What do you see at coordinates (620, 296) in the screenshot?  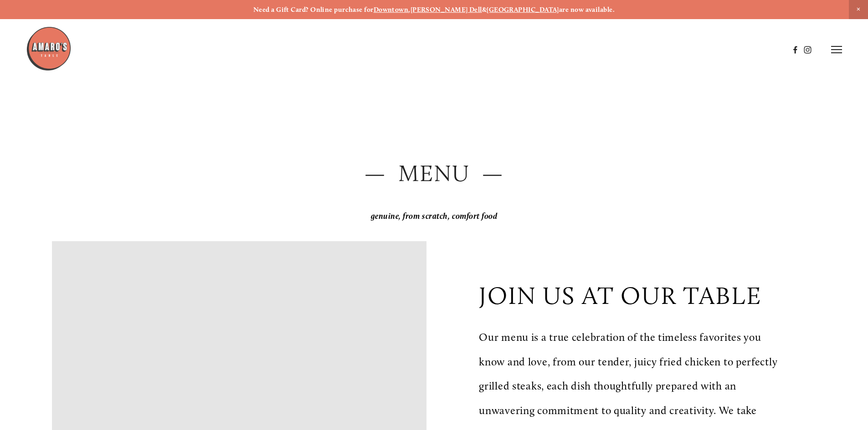 I see `p: join us at our table` at bounding box center [620, 296].